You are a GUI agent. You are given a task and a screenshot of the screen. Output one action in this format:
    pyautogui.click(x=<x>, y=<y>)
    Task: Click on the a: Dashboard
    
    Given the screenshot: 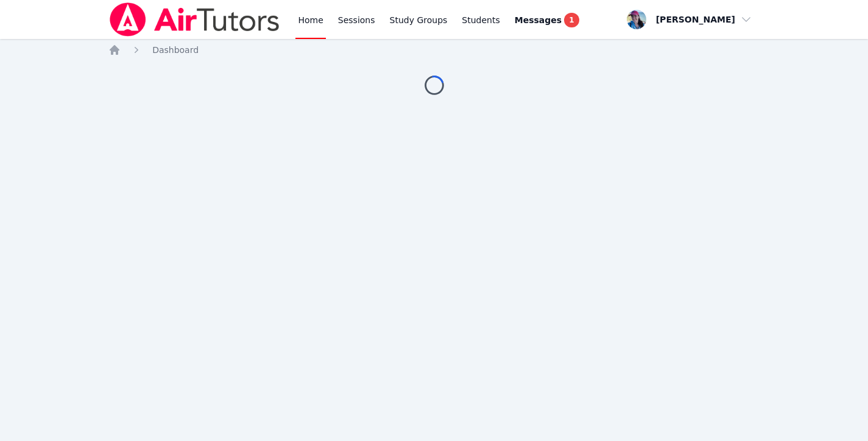 What is the action you would take?
    pyautogui.click(x=176, y=50)
    